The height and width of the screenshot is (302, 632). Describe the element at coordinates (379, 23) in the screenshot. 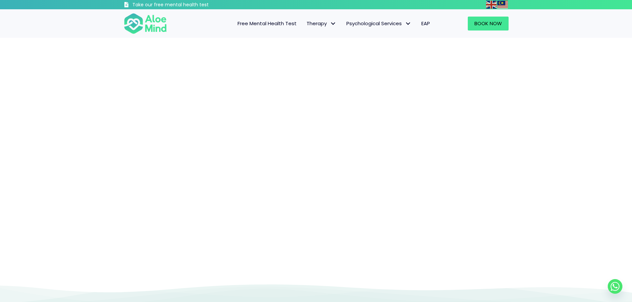

I see `span: Psychological Services` at that location.